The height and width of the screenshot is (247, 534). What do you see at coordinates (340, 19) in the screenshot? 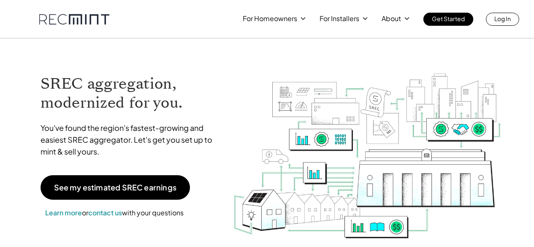
I see `p: For Installers` at bounding box center [340, 19].